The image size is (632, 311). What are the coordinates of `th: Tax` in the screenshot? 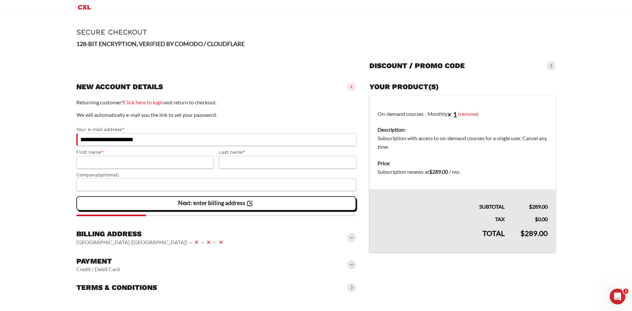 It's located at (441, 217).